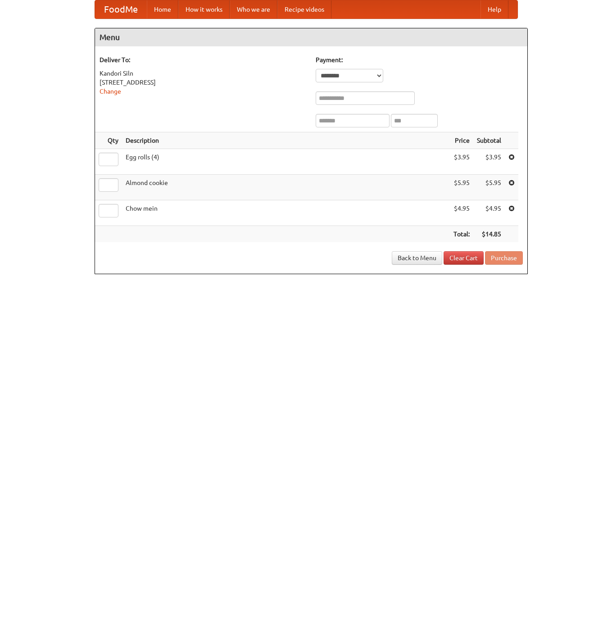  What do you see at coordinates (203, 60) in the screenshot?
I see `h5: Deliver To:` at bounding box center [203, 60].